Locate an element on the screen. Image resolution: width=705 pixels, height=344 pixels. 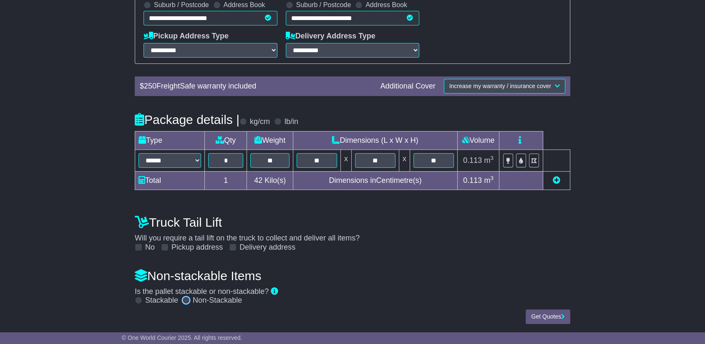
label: Pickup Address Type is located at coordinates (186, 36).